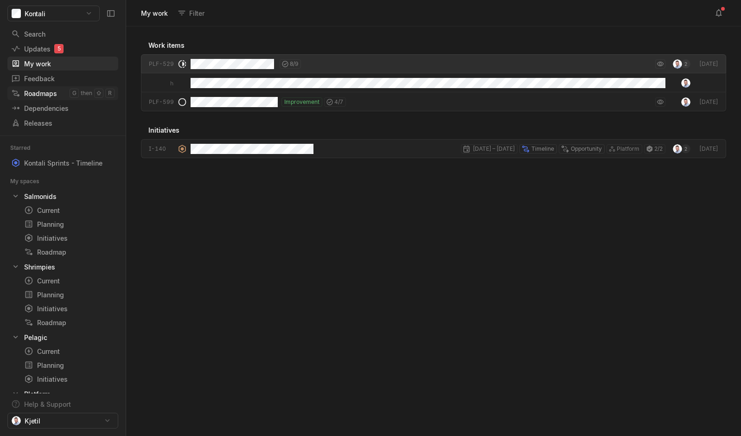 Image resolution: width=741 pixels, height=436 pixels. Describe the element at coordinates (74, 93) in the screenshot. I see `kbd: g` at that location.